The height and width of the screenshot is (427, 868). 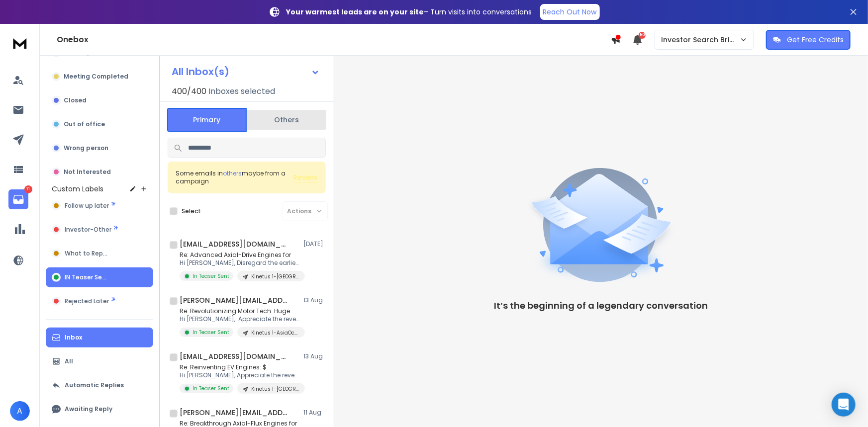 I want to click on p: Get Free Credits, so click(x=816, y=40).